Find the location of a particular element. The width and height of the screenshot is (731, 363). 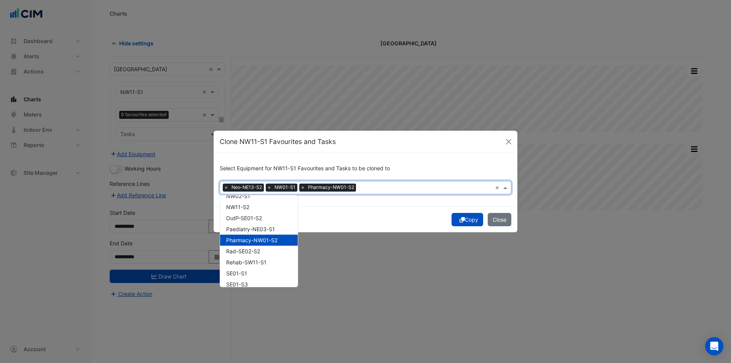

h5: Clone NW11-S1 Favourites and Tasks is located at coordinates (277, 142).